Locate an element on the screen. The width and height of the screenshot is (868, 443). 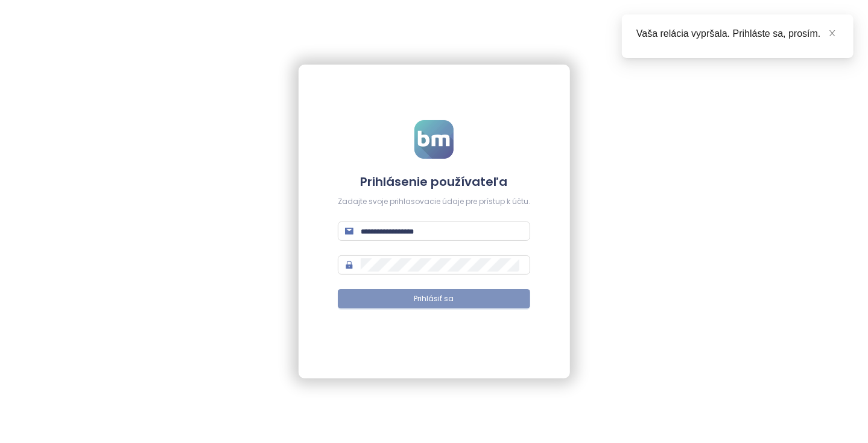
button: Prihlásiť sa is located at coordinates (434, 299).